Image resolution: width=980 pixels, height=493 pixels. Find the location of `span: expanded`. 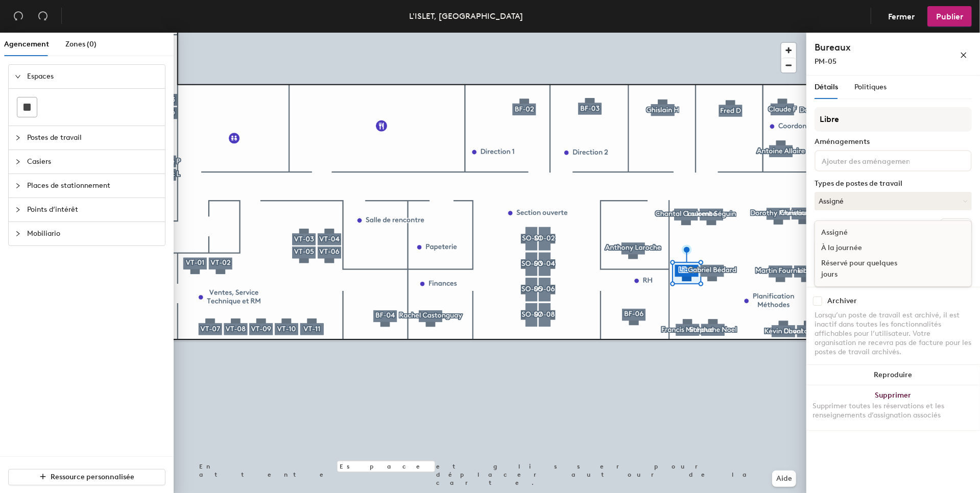

span: expanded is located at coordinates (18, 77).